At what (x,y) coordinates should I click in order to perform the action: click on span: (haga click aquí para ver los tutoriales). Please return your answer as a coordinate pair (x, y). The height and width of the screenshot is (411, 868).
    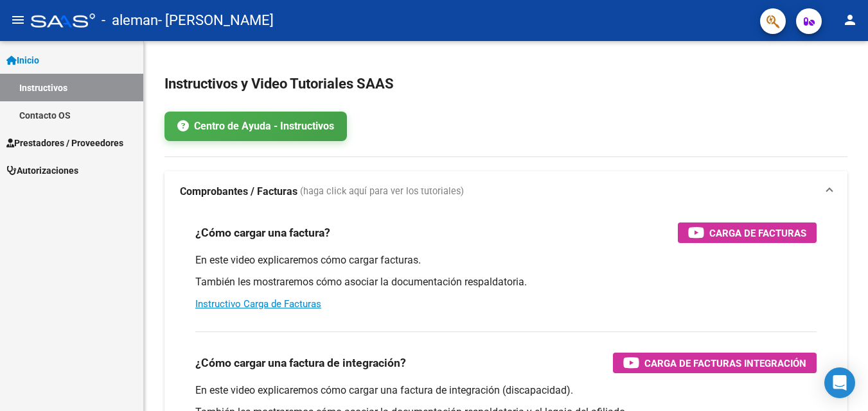
    Looking at the image, I should click on (382, 192).